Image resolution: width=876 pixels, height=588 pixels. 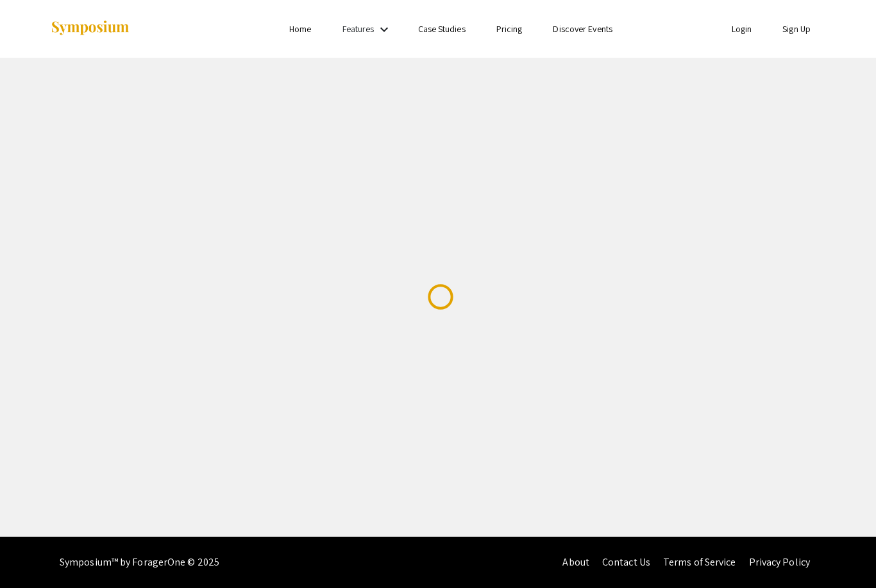 What do you see at coordinates (300, 29) in the screenshot?
I see `a: Home` at bounding box center [300, 29].